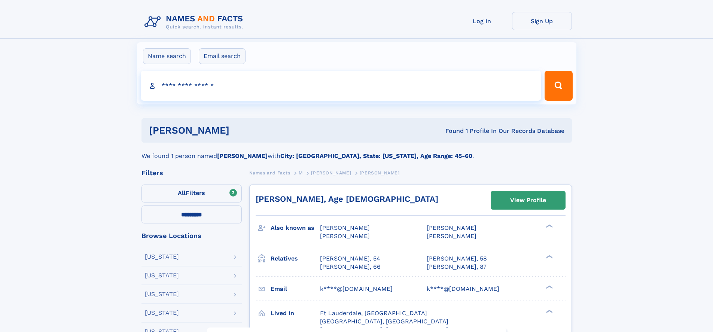 The height and width of the screenshot is (332, 713). What do you see at coordinates (295, 259) in the screenshot?
I see `h3: Relatives` at bounding box center [295, 259].